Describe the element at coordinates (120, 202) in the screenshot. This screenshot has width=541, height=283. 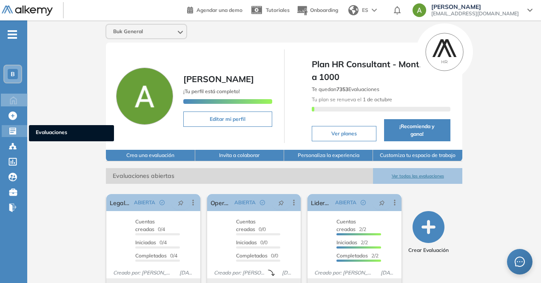
I see `a: Legal | CORP` at that location.